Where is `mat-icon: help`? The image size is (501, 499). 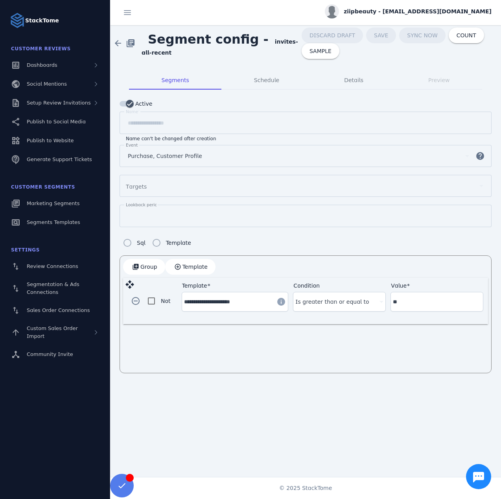
mat-icon: help is located at coordinates (480, 156).